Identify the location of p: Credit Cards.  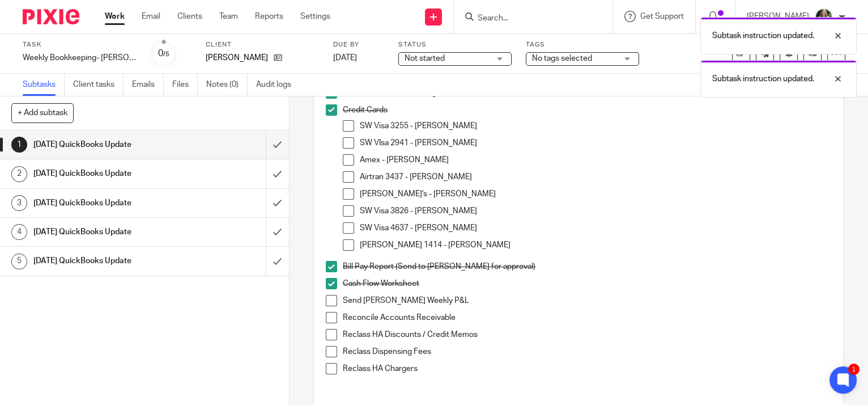
(587, 110).